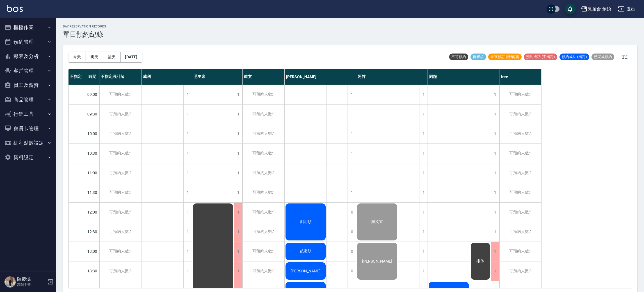 This screenshot has width=644, height=292. Describe the element at coordinates (93, 77) in the screenshot. I see `div: 時間` at that location.